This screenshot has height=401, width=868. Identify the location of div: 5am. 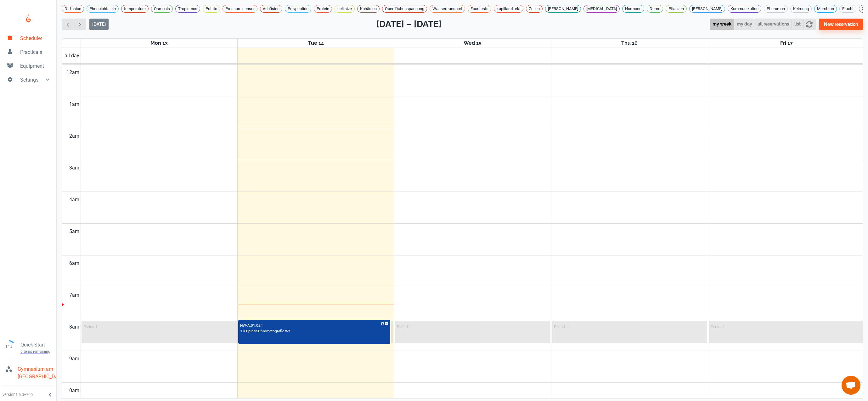
(74, 231).